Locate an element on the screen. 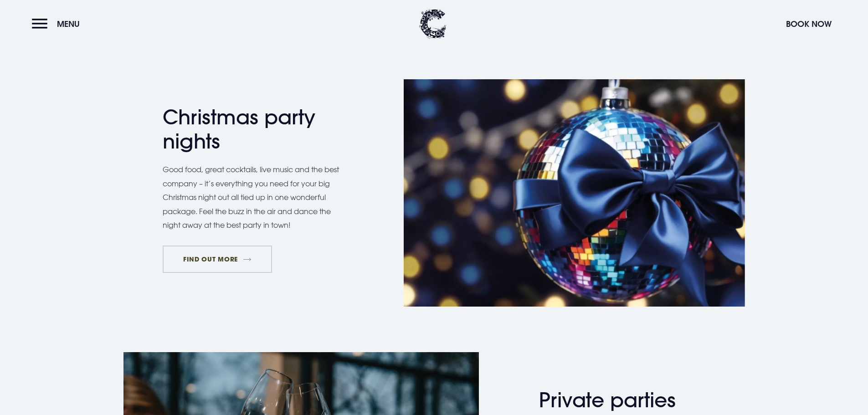 The image size is (868, 415). h2: Private parties is located at coordinates (628, 400).